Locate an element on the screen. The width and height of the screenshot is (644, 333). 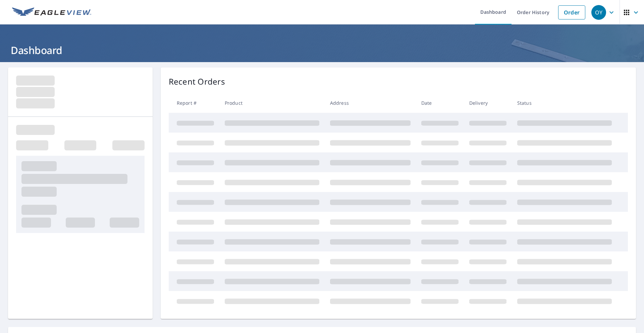
th: Report # is located at coordinates (194, 103).